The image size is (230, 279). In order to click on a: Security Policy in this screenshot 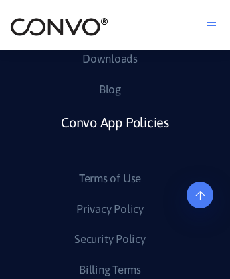, I will do `click(109, 240)`.